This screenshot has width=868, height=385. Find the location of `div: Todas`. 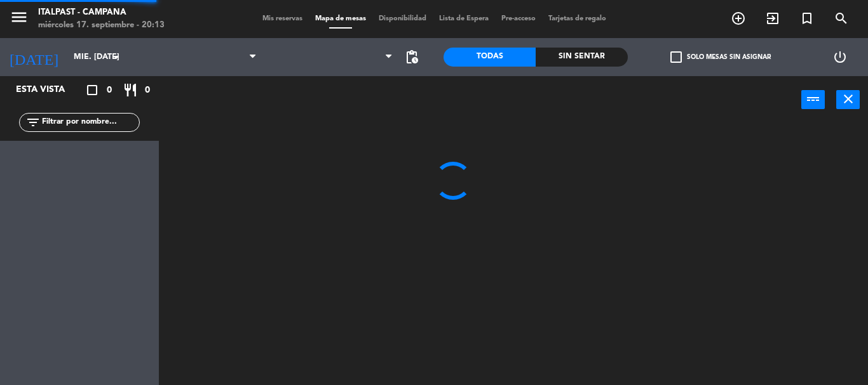

div: Todas is located at coordinates (489, 57).